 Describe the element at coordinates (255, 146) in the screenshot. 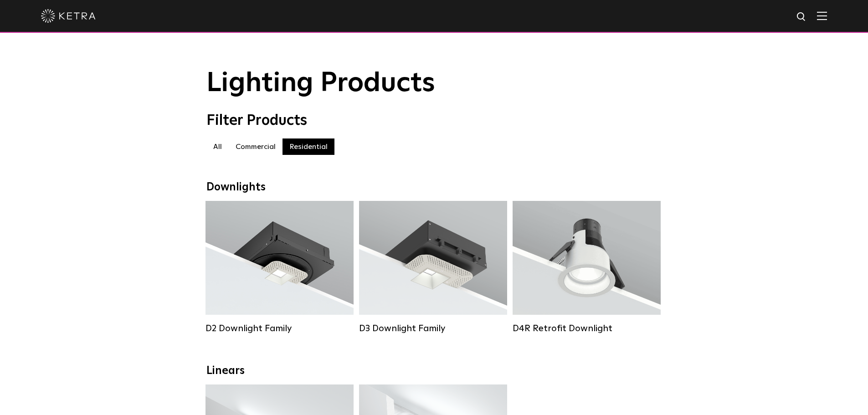

I see `label: Commercial` at that location.